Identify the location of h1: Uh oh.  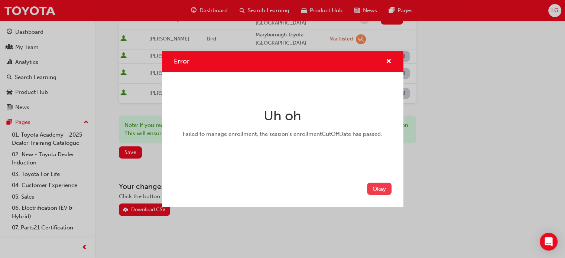
(283, 116).